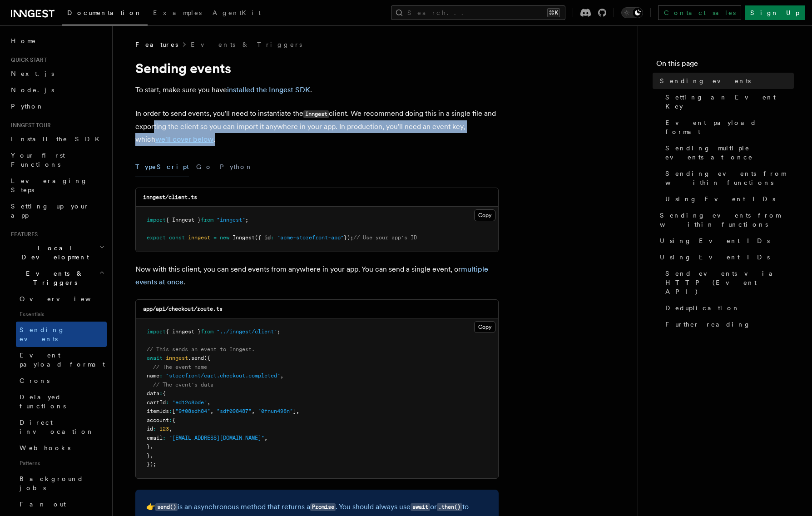  Describe the element at coordinates (58, 139) in the screenshot. I see `span: Install the SDK` at that location.